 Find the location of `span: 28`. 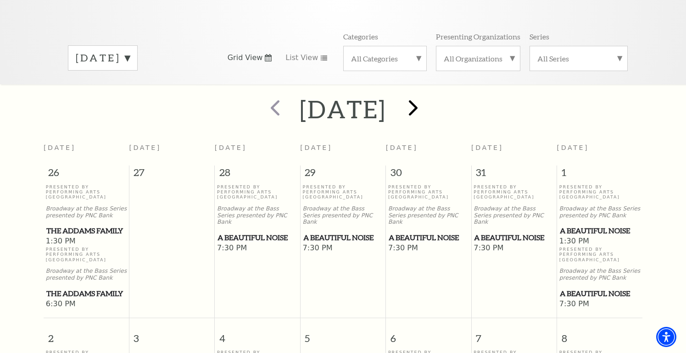

span: 28 is located at coordinates (257, 175).